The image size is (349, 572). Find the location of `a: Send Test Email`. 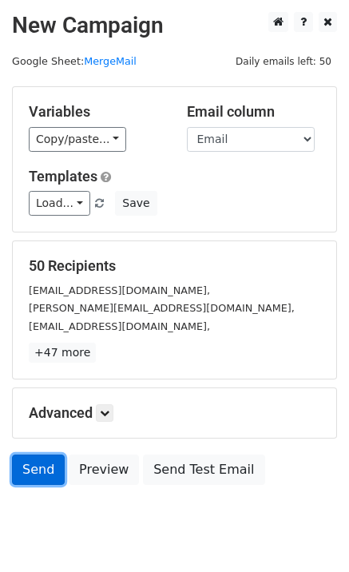

a: Send Test Email is located at coordinates (204, 470).